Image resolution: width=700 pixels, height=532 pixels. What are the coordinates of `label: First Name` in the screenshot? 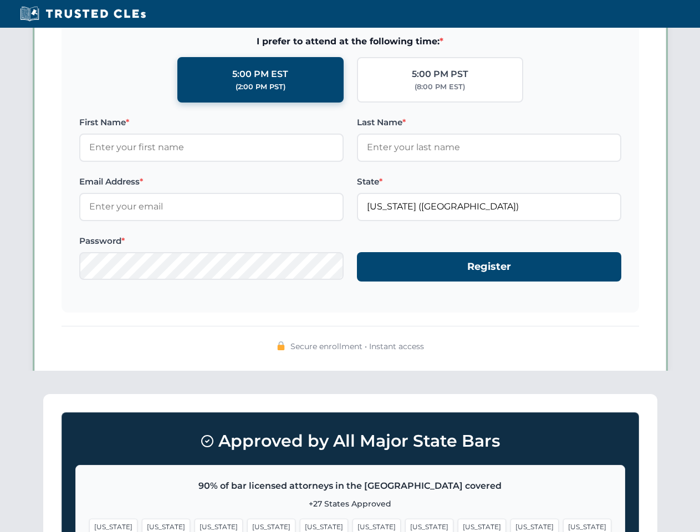 It's located at (211, 122).